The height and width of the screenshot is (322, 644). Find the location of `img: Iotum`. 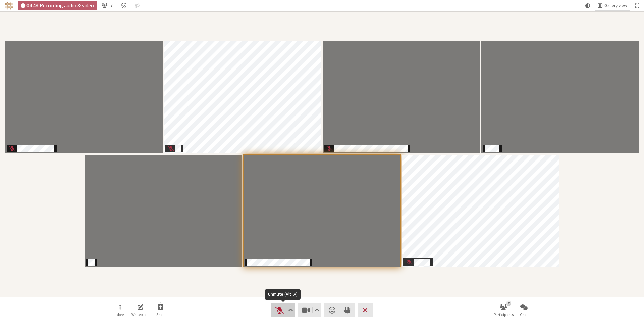

img: Iotum is located at coordinates (9, 6).